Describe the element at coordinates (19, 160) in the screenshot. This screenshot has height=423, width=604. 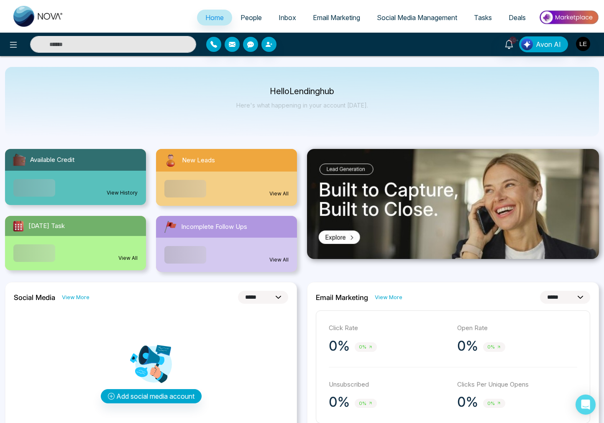
I see `img: availableCredit.svg` at that location.